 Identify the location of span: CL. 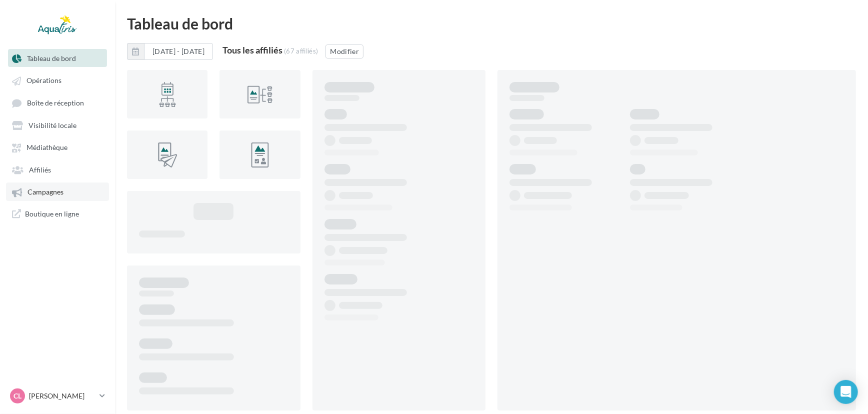
(17, 396).